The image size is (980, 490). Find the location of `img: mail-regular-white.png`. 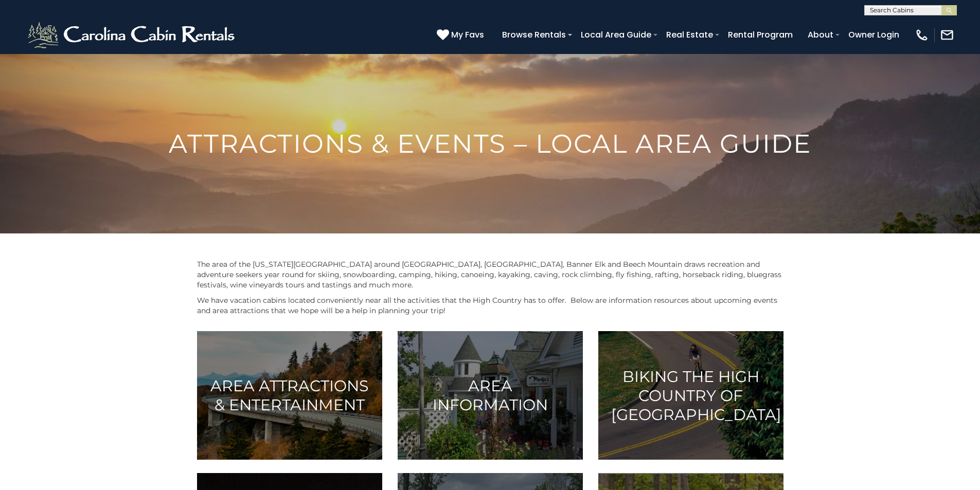

img: mail-regular-white.png is located at coordinates (947, 35).